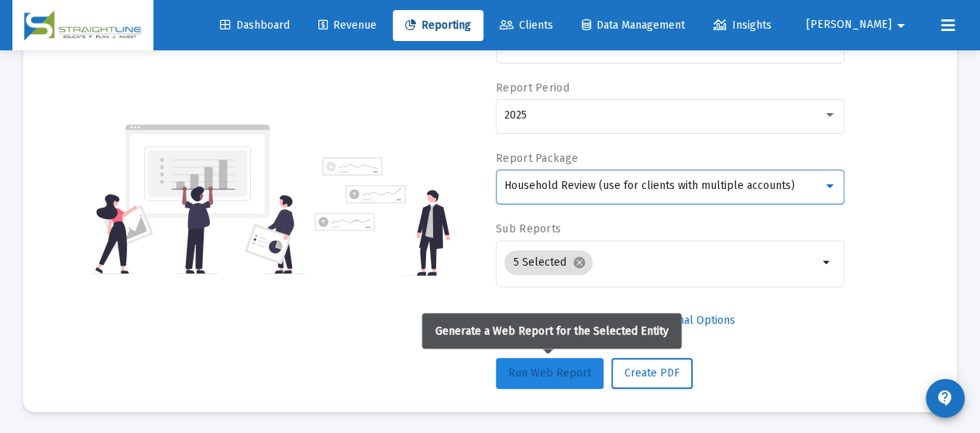  Describe the element at coordinates (548, 262) in the screenshot. I see `mat-chip: 5 Selected` at that location.